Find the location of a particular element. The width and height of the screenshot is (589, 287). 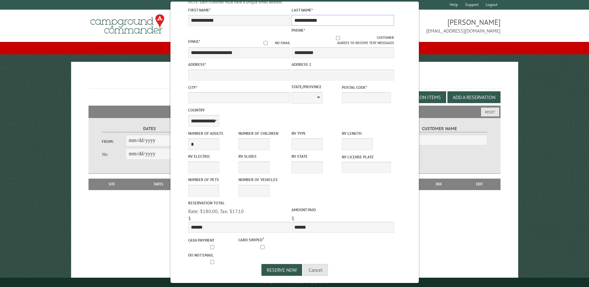

input: No email is located at coordinates (265, 43).